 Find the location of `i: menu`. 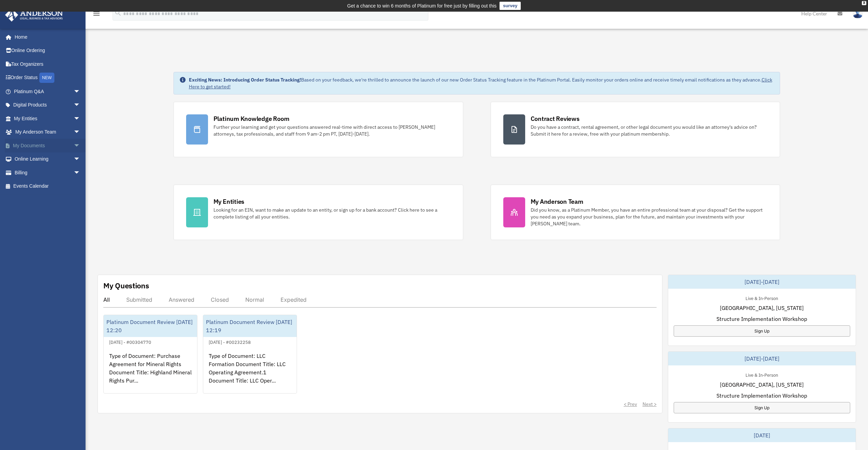

i: menu is located at coordinates (96, 14).